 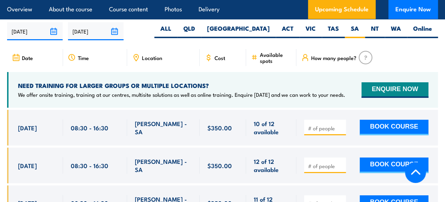 What do you see at coordinates (375, 31) in the screenshot?
I see `label: NT` at bounding box center [375, 31].